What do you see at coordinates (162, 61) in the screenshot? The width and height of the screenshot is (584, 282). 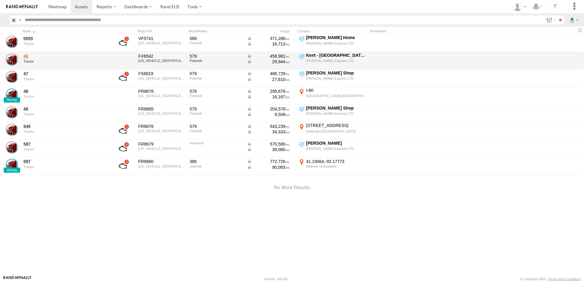 I see `div: 1XPBDP9X5LD665686` at bounding box center [162, 61].